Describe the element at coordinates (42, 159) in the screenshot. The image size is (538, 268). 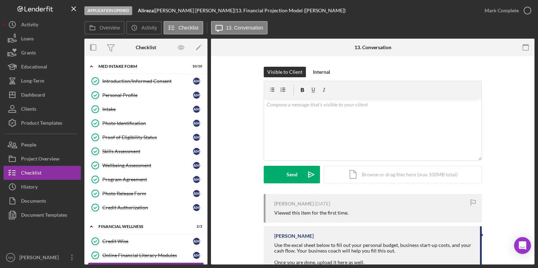
I see `a: Project Overview` at that location.